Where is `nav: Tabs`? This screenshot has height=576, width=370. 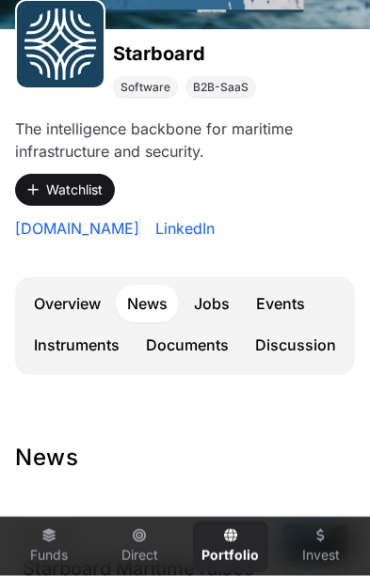 nav: Tabs is located at coordinates (184, 326).